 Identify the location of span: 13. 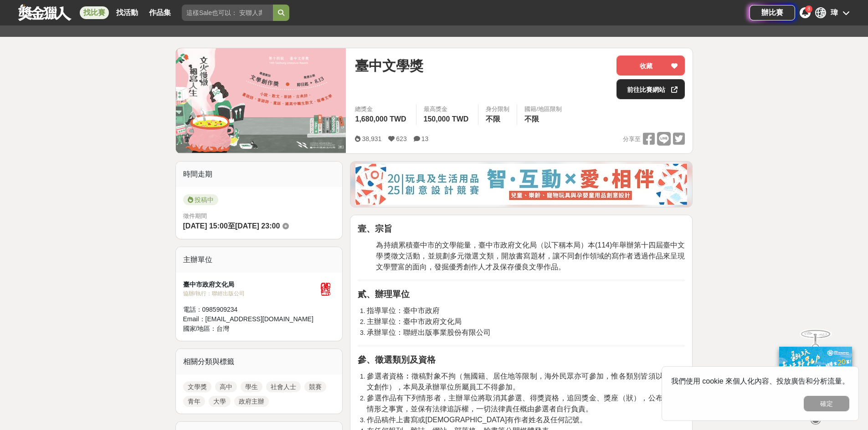
(425, 139).